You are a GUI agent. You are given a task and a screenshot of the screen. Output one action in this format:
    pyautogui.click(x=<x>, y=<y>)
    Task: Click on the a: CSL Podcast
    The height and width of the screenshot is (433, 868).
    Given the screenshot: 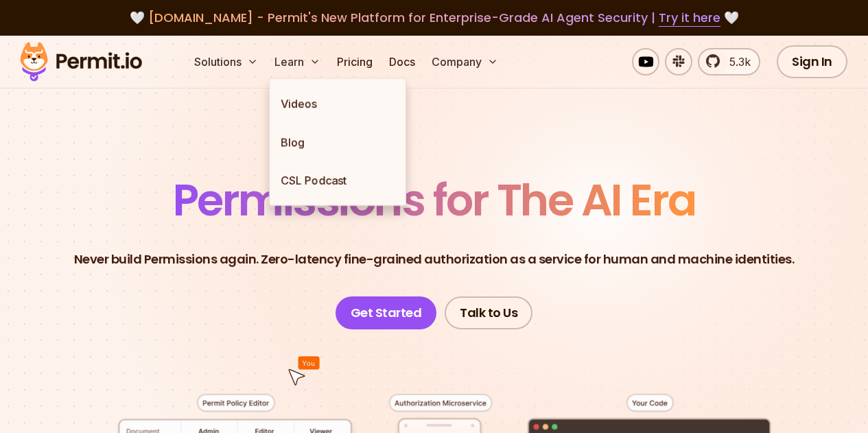 What is the action you would take?
    pyautogui.click(x=338, y=180)
    